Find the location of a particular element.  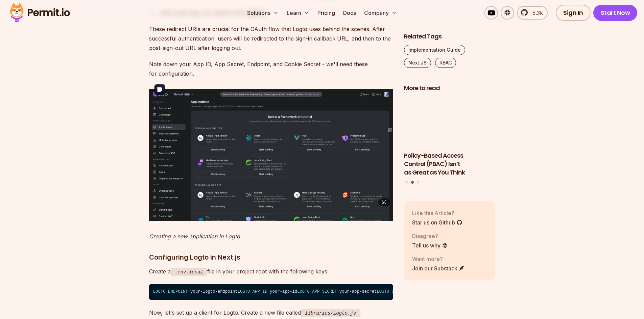

p: Want more? is located at coordinates (439, 259).